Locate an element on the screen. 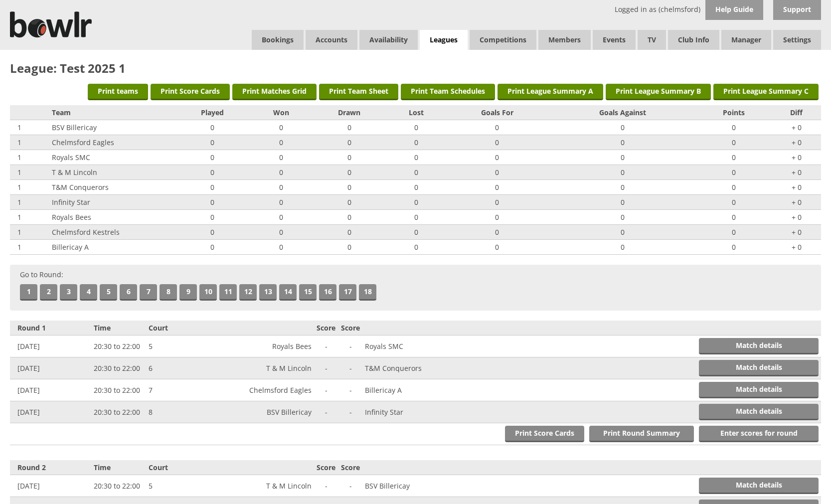  th: Time is located at coordinates (119, 467).